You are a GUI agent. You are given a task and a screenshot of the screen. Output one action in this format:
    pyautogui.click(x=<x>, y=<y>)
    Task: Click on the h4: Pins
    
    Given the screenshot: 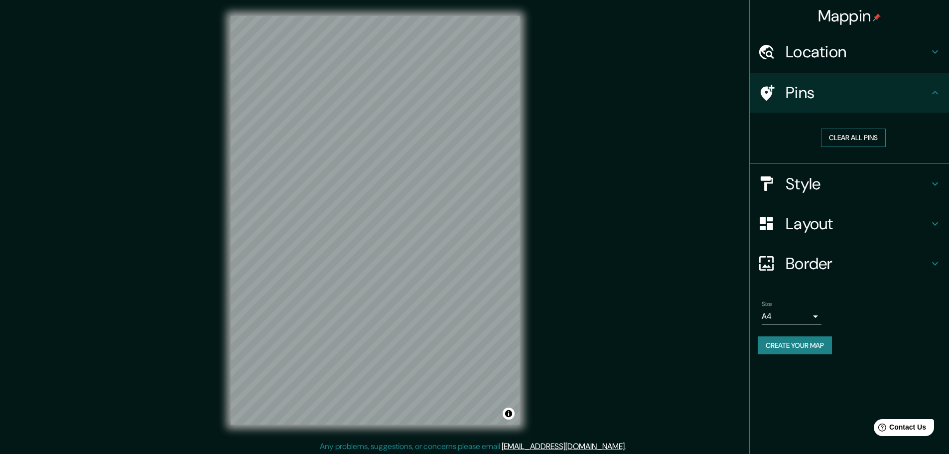 What is the action you would take?
    pyautogui.click(x=858, y=93)
    